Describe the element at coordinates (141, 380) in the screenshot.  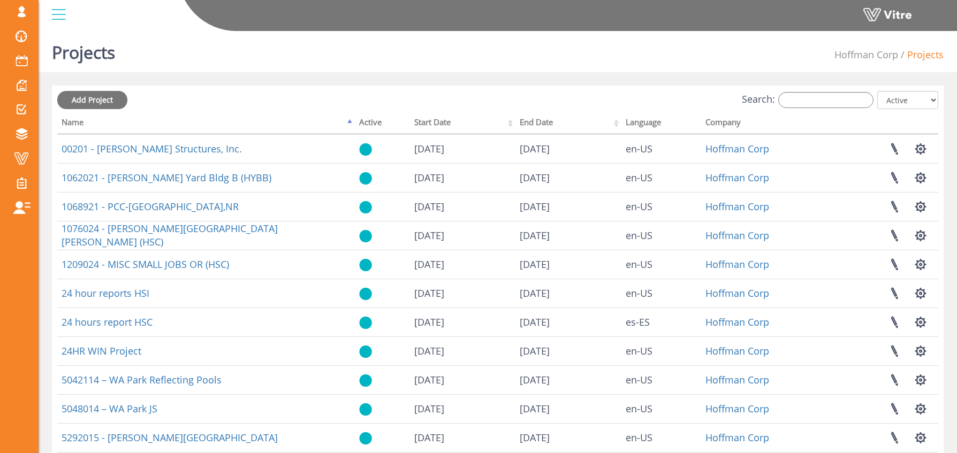
I see `a: 5042114 – WA Park Reflecting Pools` at that location.